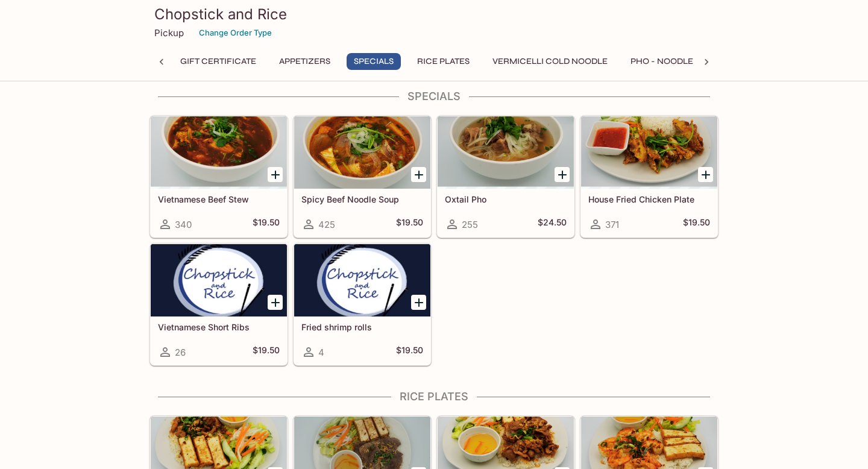 The image size is (868, 469). What do you see at coordinates (219, 280) in the screenshot?
I see `div: Vietnamese Short Ribs` at bounding box center [219, 280].